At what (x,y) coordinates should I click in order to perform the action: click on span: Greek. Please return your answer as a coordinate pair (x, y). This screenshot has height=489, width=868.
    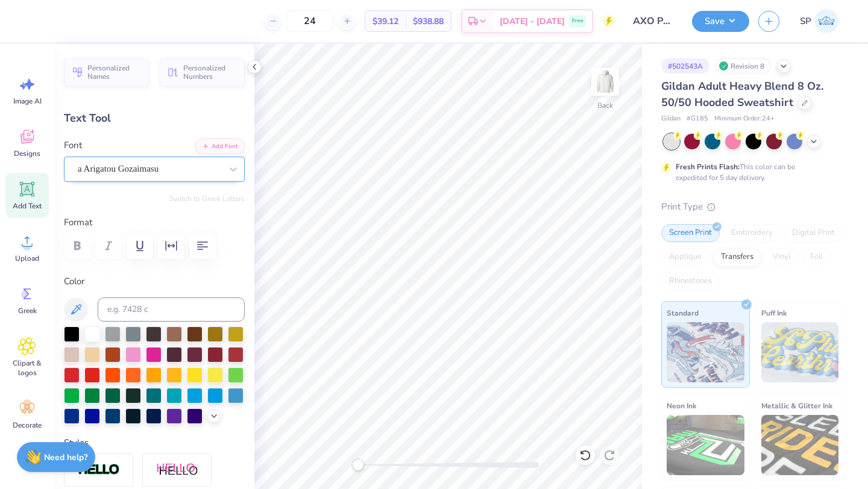
    Looking at the image, I should click on (27, 311).